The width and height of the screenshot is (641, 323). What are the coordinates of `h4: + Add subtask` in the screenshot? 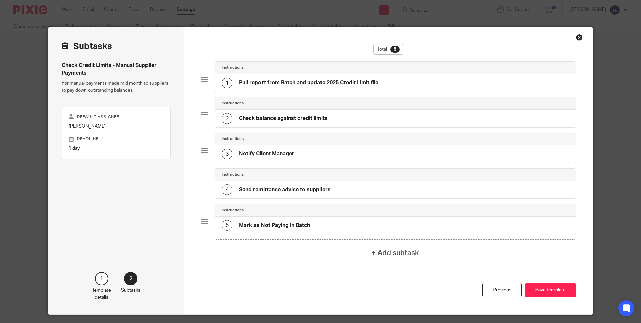 It's located at (395, 253).